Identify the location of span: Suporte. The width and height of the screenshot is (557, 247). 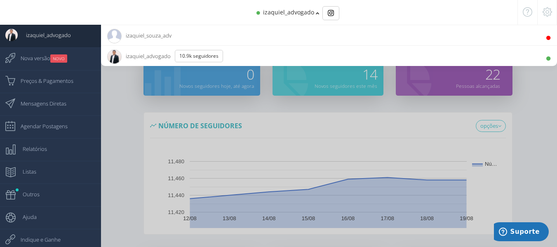
(31, 9).